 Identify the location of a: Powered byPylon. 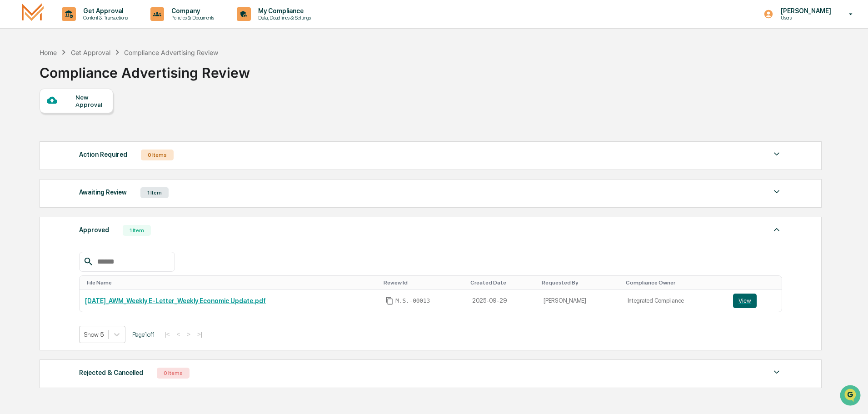
(87, 157).